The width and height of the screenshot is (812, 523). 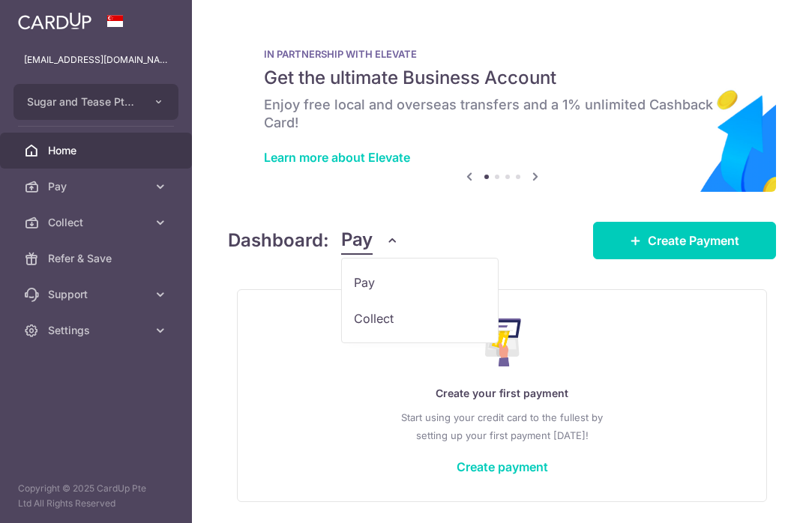 I want to click on ul: Pay, so click(x=420, y=301).